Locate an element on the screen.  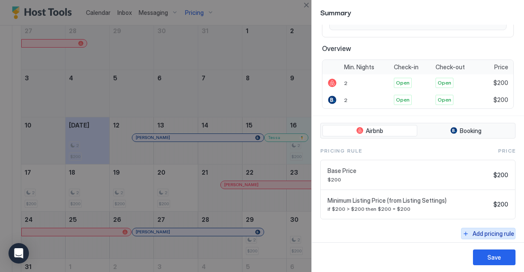
span: Min. Nights is located at coordinates (359, 67).